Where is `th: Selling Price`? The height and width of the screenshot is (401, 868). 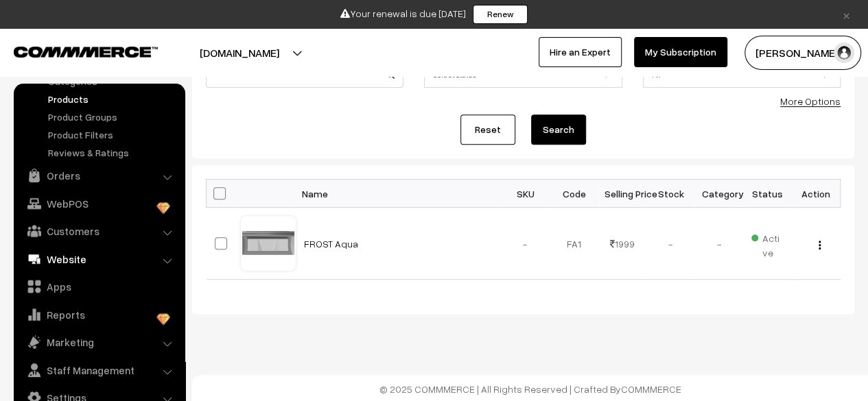
th: Selling Price is located at coordinates (623, 193).